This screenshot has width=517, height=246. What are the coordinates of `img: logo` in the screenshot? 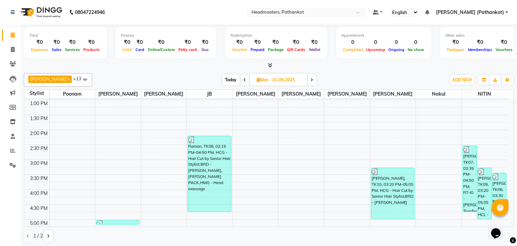 It's located at (40, 12).